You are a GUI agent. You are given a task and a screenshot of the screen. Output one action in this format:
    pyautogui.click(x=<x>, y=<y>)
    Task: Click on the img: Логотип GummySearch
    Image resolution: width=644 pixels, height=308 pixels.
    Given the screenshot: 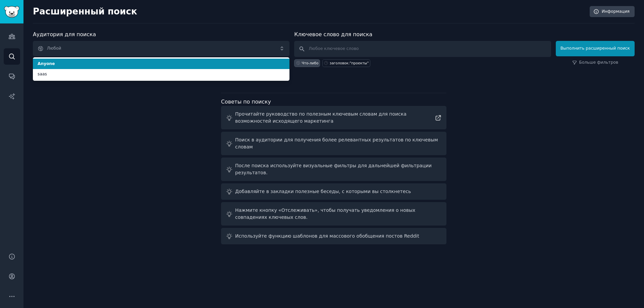 What is the action you would take?
    pyautogui.click(x=12, y=12)
    